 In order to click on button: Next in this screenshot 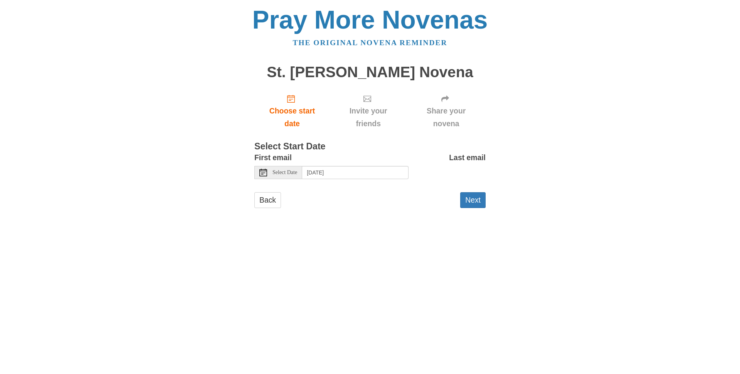, I will do `click(473, 200)`.